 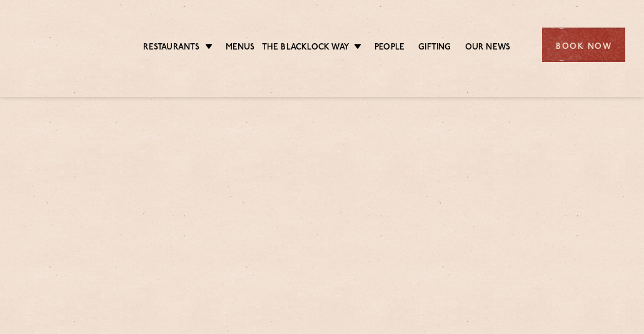 I want to click on a: Gifting, so click(x=434, y=48).